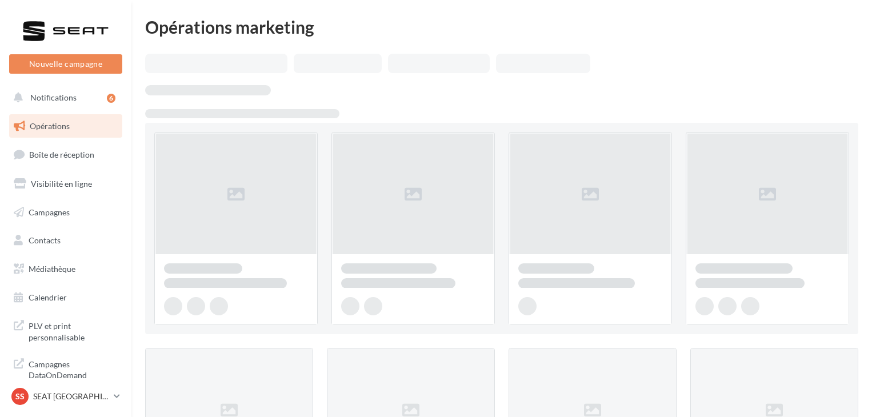 The width and height of the screenshot is (872, 417). I want to click on a: Médiathèque, so click(66, 269).